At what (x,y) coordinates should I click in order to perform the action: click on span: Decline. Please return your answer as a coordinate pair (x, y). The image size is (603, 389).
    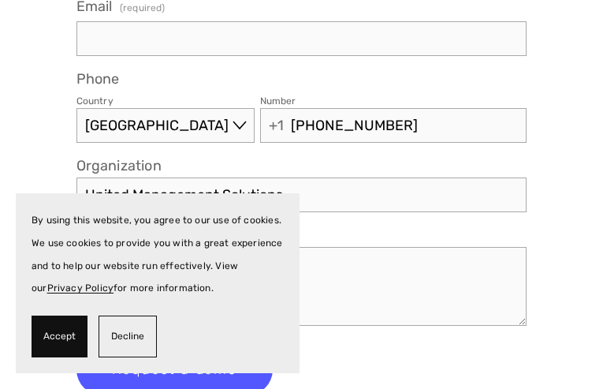
    Looking at the image, I should click on (128, 336).